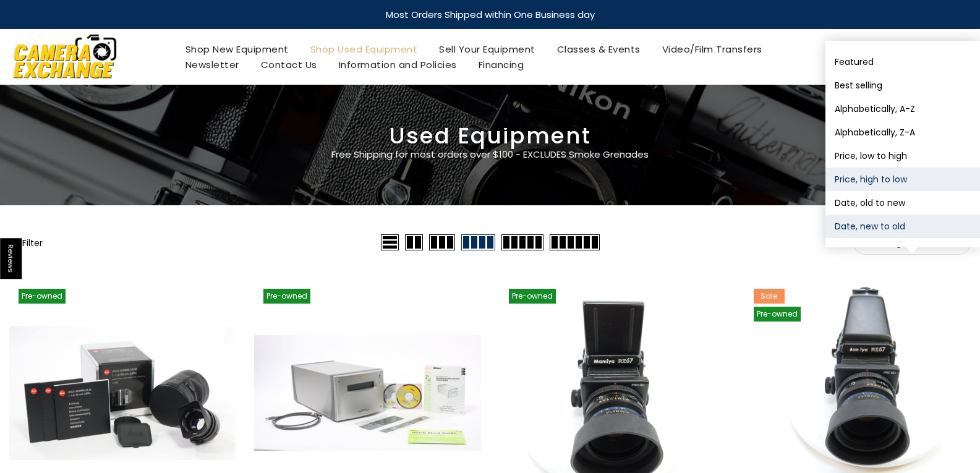 Image resolution: width=980 pixels, height=473 pixels. What do you see at coordinates (363, 49) in the screenshot?
I see `a: Shop Used Equipment` at bounding box center [363, 49].